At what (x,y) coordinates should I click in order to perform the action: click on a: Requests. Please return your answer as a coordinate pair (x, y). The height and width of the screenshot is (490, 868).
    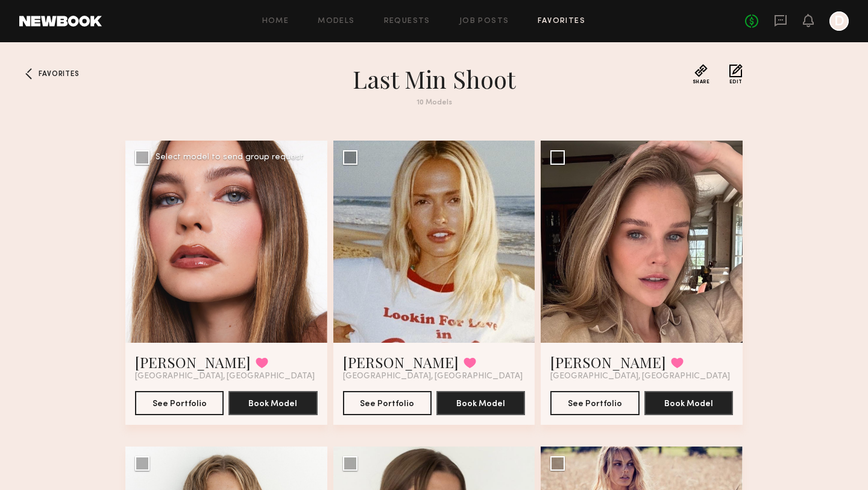
    Looking at the image, I should click on (407, 21).